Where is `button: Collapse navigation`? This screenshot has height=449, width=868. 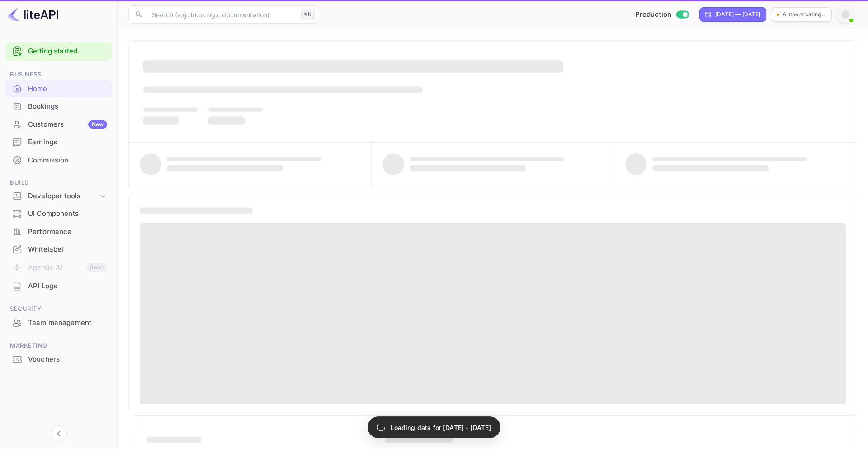
button: Collapse navigation is located at coordinates (59, 433).